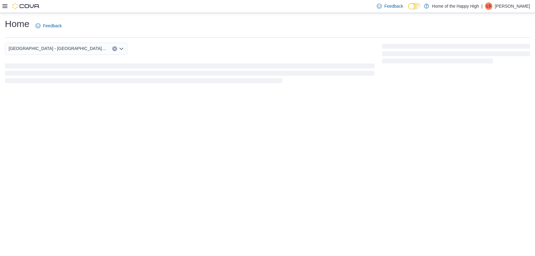 The width and height of the screenshot is (535, 256). Describe the element at coordinates (489, 6) in the screenshot. I see `div: Lee Soper` at that location.